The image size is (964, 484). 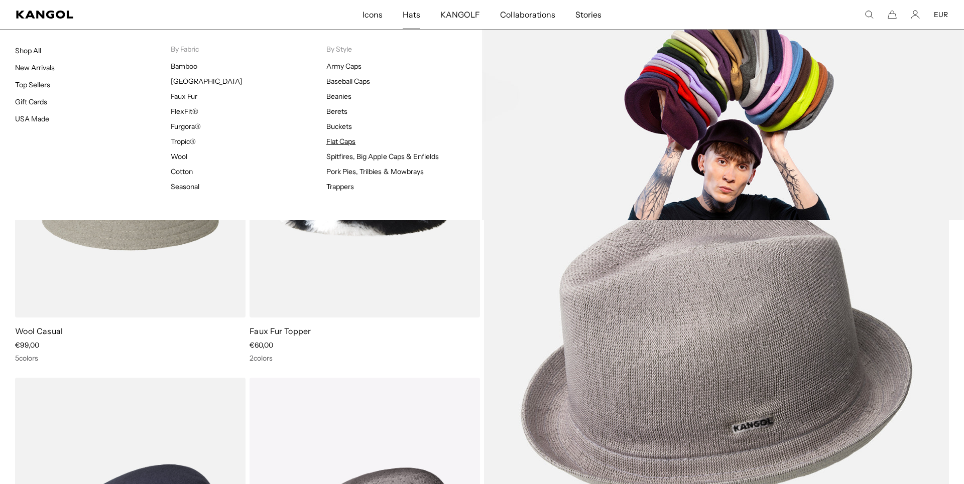 I want to click on div: 5 colors, so click(x=130, y=358).